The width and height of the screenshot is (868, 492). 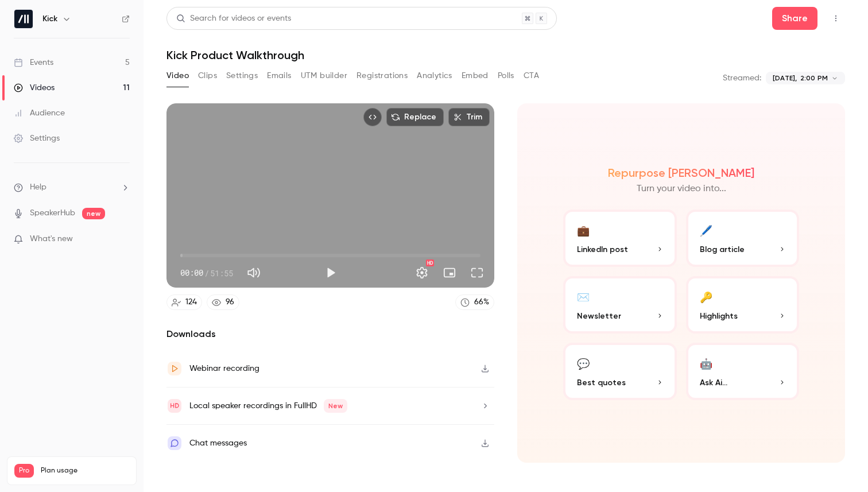 I want to click on span: new, so click(x=94, y=213).